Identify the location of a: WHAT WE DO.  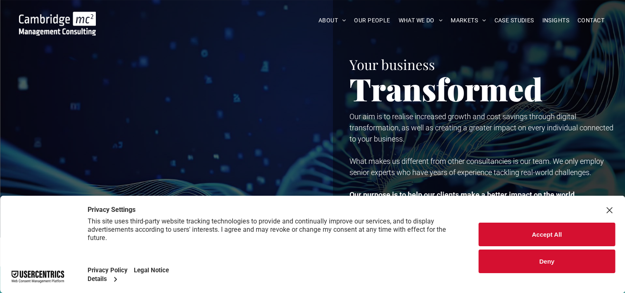
(421, 20).